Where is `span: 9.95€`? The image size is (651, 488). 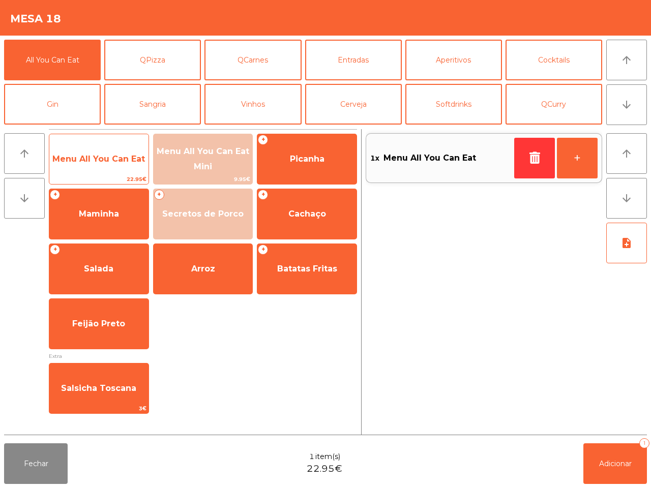
span: 9.95€ is located at coordinates (203, 179).